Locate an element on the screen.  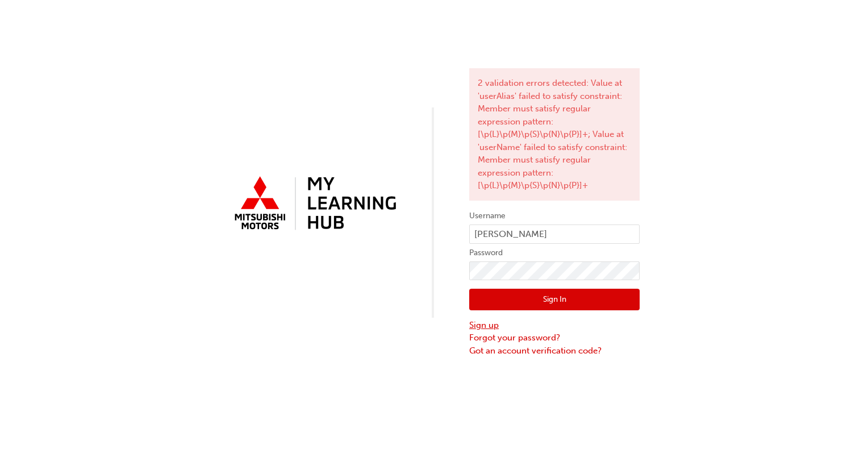
label: Username is located at coordinates (554, 216).